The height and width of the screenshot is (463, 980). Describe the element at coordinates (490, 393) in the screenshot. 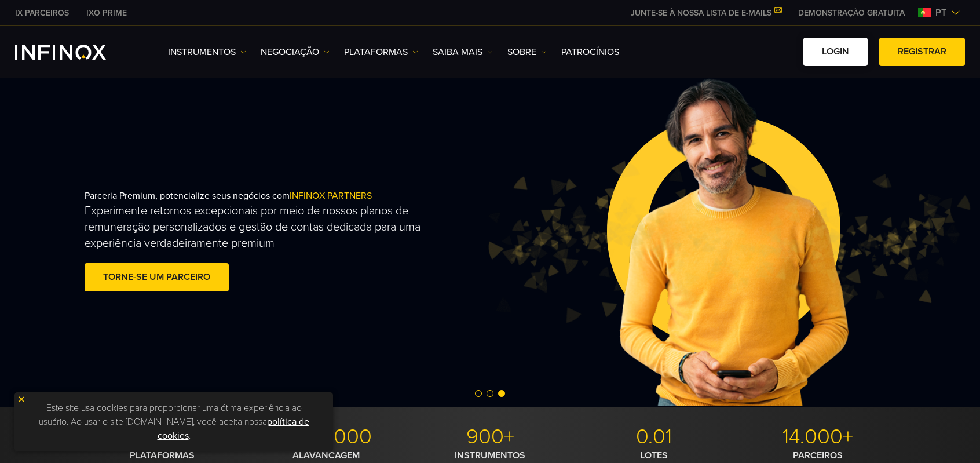

I see `span: Go to slide 2` at that location.